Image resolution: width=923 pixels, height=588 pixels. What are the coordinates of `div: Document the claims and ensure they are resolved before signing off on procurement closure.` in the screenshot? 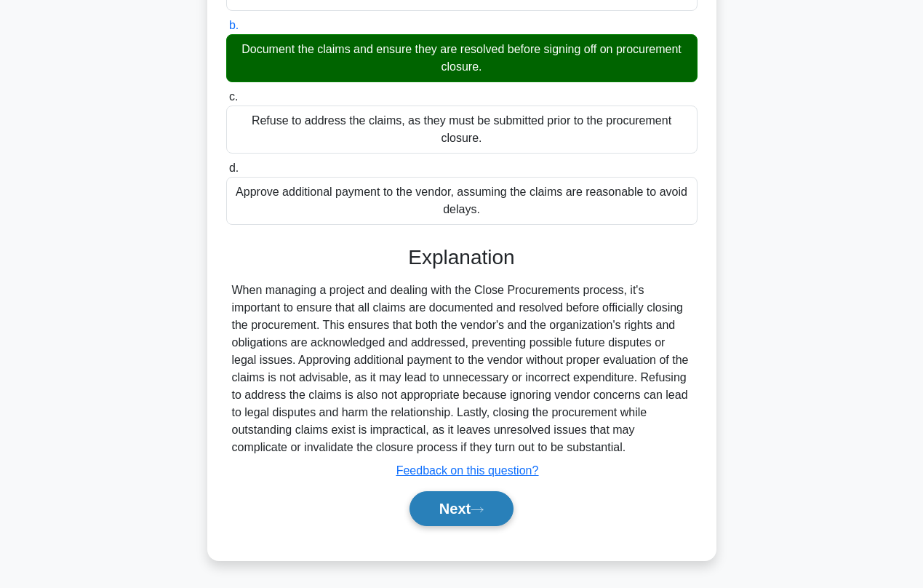 It's located at (462, 58).